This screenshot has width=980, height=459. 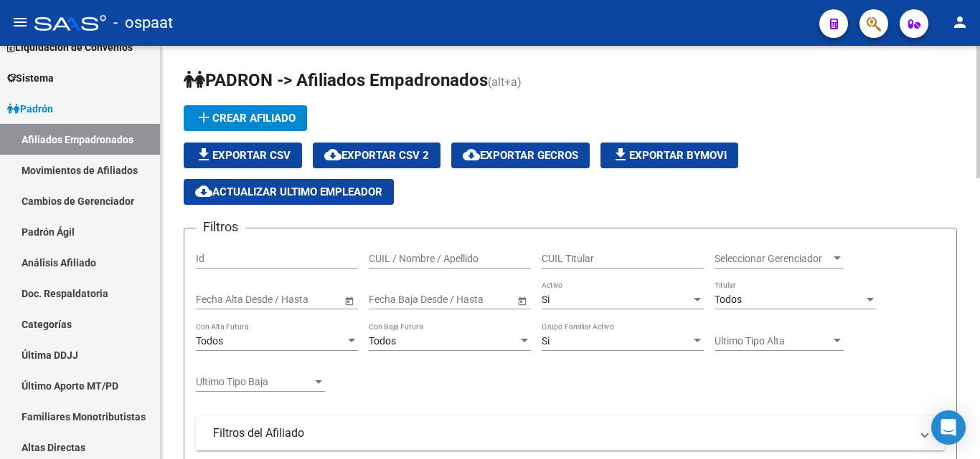 I want to click on span: (alt+a), so click(x=505, y=82).